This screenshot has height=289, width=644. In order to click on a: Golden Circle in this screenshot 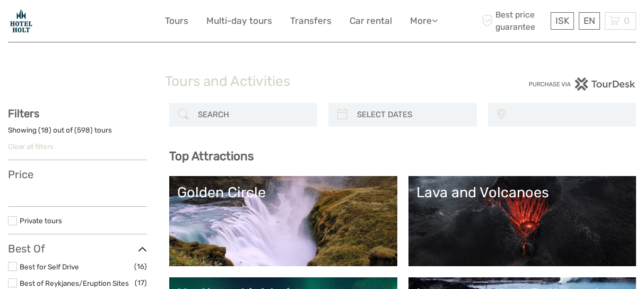, I will do `click(283, 221)`.